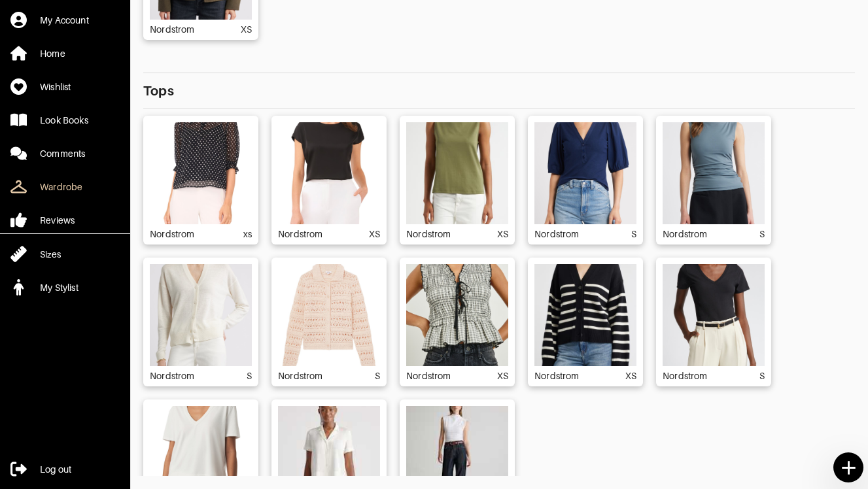 The width and height of the screenshot is (868, 489). Describe the element at coordinates (53, 54) in the screenshot. I see `div: Home` at that location.